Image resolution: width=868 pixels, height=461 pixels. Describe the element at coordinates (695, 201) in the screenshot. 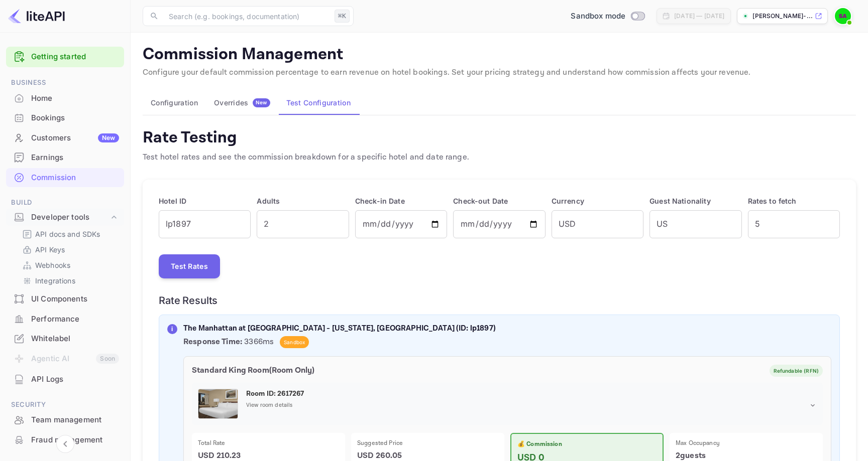

I see `p: Guest Nationality` at that location.